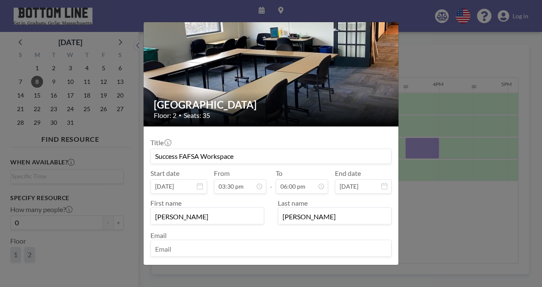  Describe the element at coordinates (207, 217) in the screenshot. I see `input: First name` at that location.